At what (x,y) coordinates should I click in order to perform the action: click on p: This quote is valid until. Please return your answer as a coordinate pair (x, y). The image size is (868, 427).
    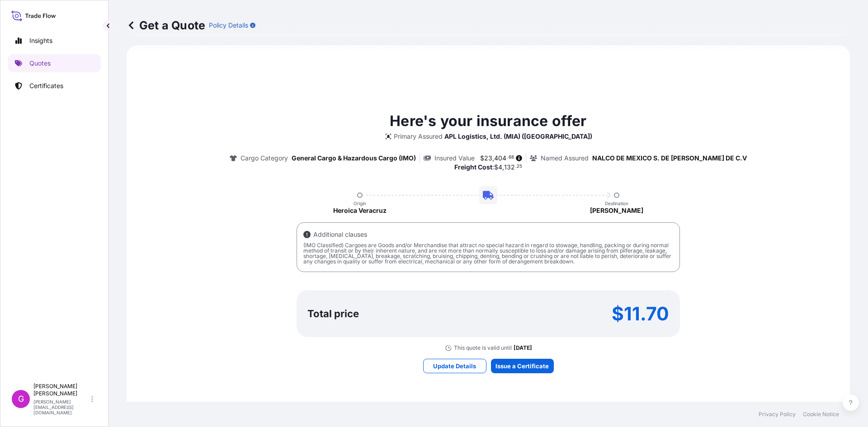
    Looking at the image, I should click on (483, 348).